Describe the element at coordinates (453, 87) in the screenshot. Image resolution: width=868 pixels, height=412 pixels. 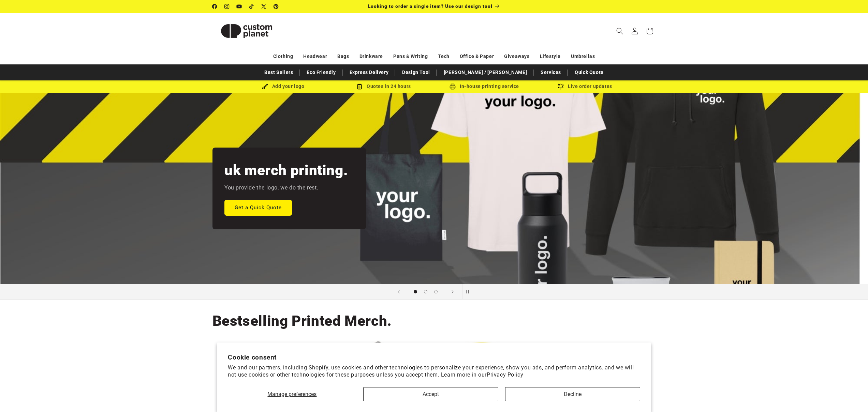
I see `img: In-house printing` at that location.